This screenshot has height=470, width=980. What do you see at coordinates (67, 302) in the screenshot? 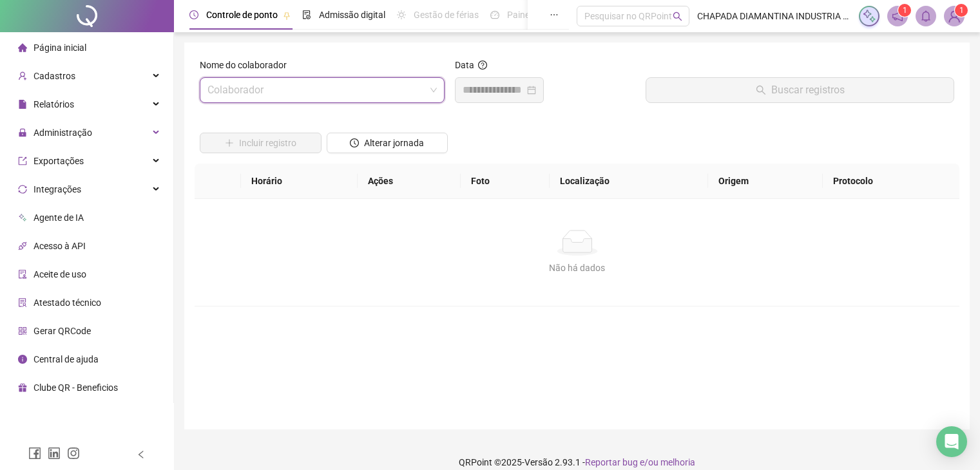
I see `span: Atestado técnico` at bounding box center [67, 302].